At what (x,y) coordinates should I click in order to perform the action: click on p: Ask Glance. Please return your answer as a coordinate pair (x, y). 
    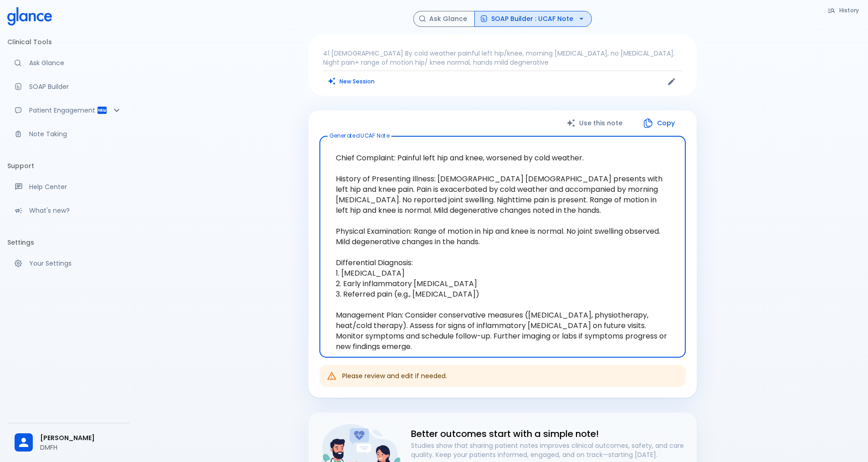
    Looking at the image, I should click on (76, 63).